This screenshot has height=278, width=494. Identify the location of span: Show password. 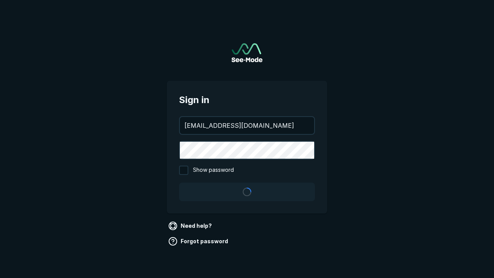
(214, 170).